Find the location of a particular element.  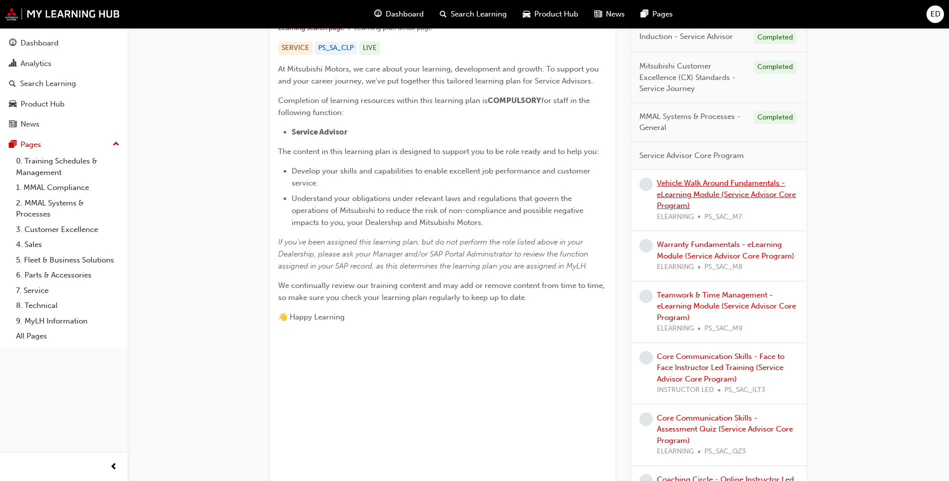

span: Dashboard is located at coordinates (405, 14).